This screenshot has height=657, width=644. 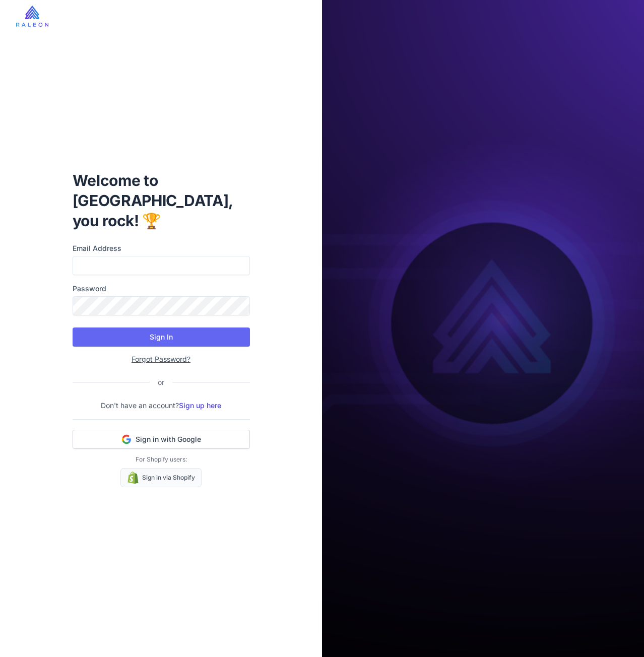 I want to click on div: or, so click(x=161, y=383).